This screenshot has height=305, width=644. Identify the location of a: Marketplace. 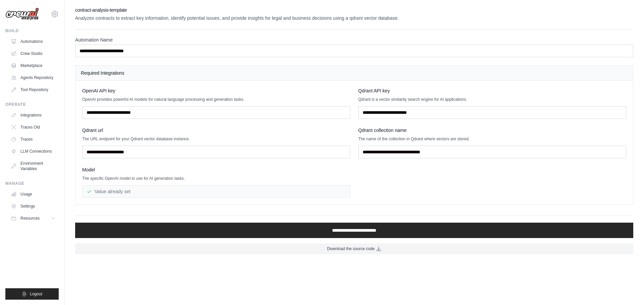
(33, 66).